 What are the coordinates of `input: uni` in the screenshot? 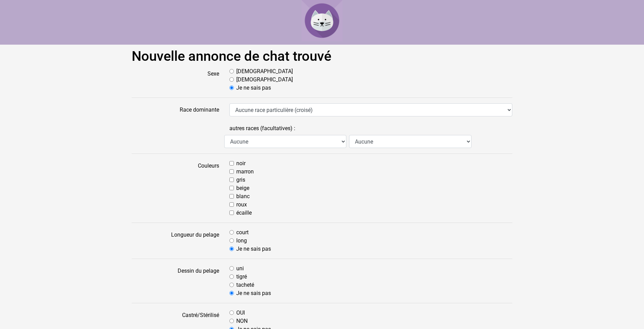 It's located at (232, 269).